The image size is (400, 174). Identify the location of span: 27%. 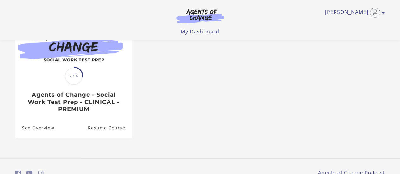
(74, 76).